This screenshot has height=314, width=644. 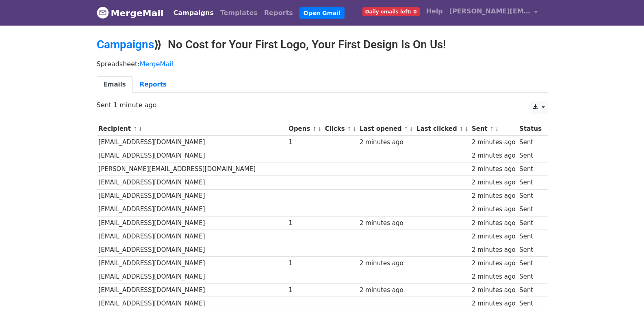 What do you see at coordinates (322, 44) in the screenshot?
I see `h2: ⟫ No Cost for Your First Logo, Your First Design Is On Us!` at bounding box center [322, 44].